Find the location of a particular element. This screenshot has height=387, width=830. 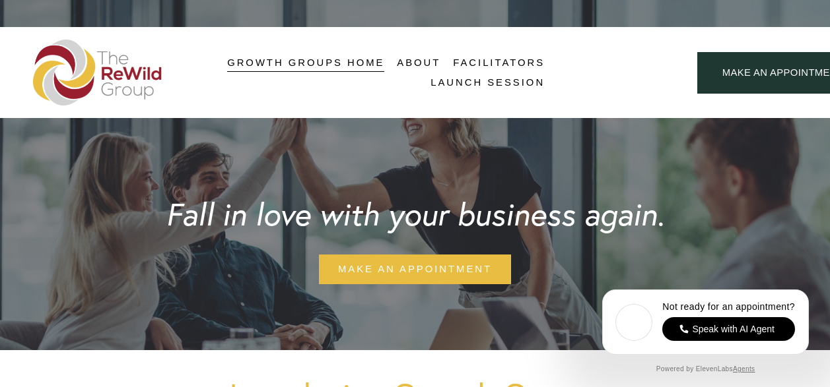

a: Launch Session is located at coordinates (487, 83).